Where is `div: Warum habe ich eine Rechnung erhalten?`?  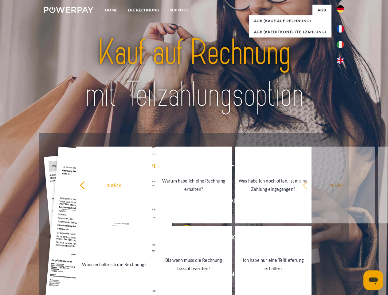 div: Warum habe ich eine Rechnung erhalten? is located at coordinates (194, 185).